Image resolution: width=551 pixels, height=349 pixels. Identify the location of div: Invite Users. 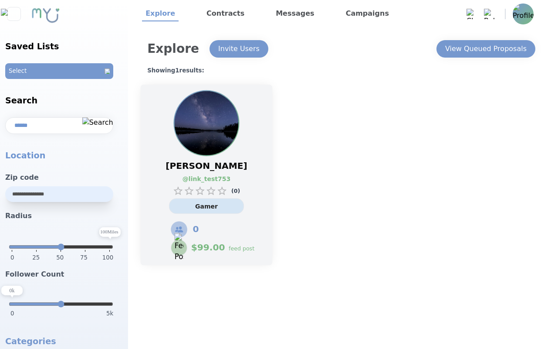
(239, 49).